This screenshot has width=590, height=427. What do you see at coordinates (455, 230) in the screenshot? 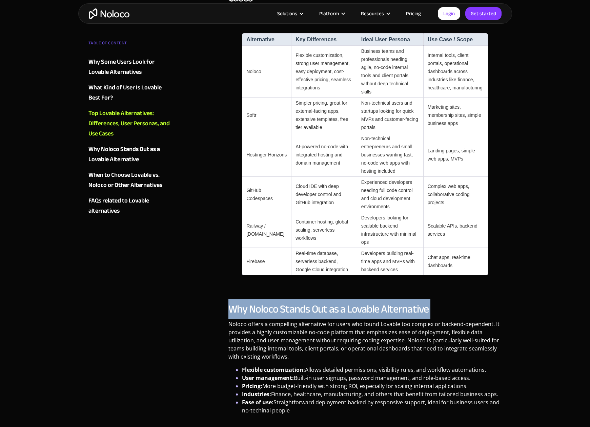
I see `td: Scalable APIs, backend services` at bounding box center [455, 230].